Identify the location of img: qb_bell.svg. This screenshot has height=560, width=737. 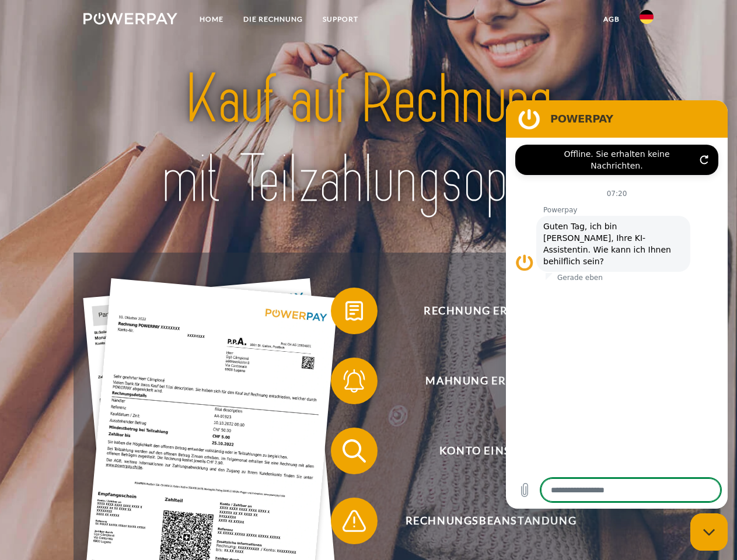
(354, 381).